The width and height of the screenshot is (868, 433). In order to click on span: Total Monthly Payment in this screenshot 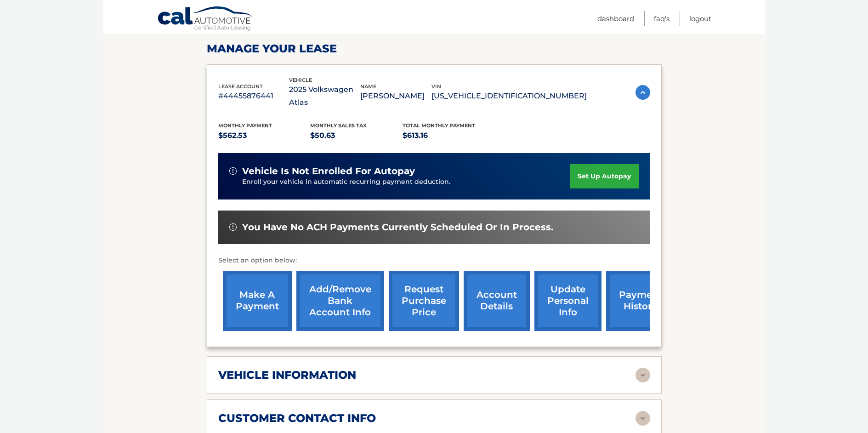, I will do `click(439, 125)`.